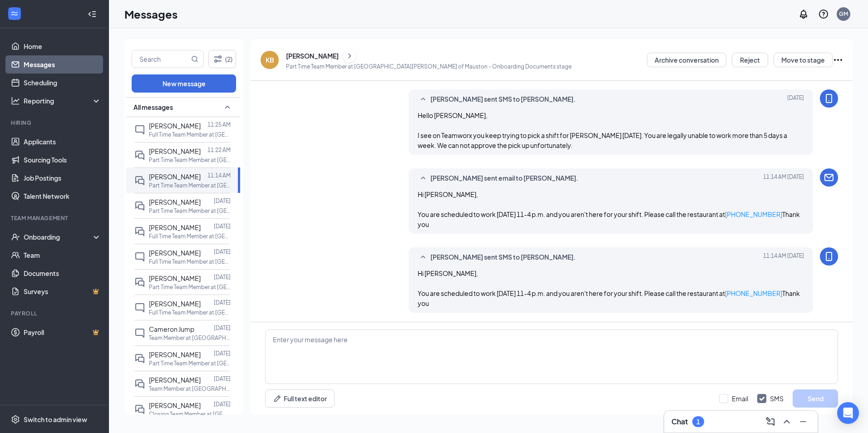 The image size is (868, 433). Describe the element at coordinates (838, 60) in the screenshot. I see `svg: Ellipses` at that location.